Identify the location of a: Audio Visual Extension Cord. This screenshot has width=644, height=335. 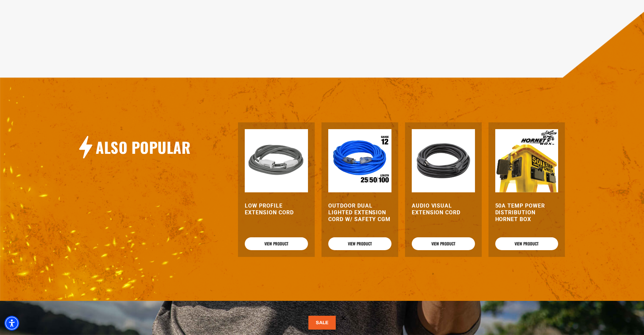
(443, 209).